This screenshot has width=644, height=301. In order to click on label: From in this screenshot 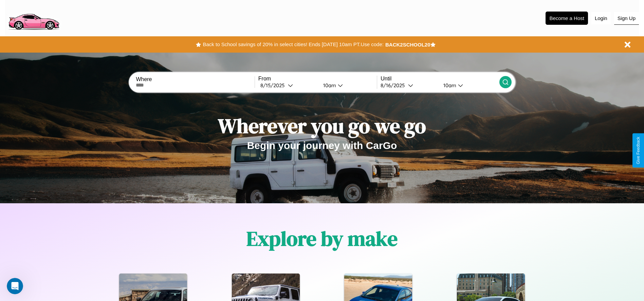, I will do `click(318, 79)`.